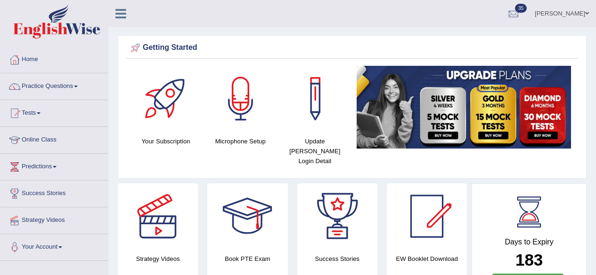 This screenshot has height=275, width=596. Describe the element at coordinates (54, 112) in the screenshot. I see `a: Tests` at that location.